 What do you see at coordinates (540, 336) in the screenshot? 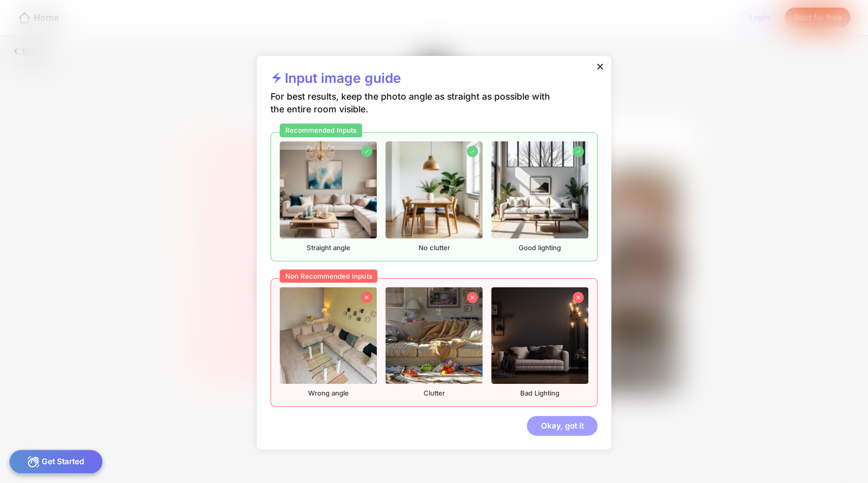
I see `img: nonrecommendedImageFurnished3.png` at bounding box center [540, 336].